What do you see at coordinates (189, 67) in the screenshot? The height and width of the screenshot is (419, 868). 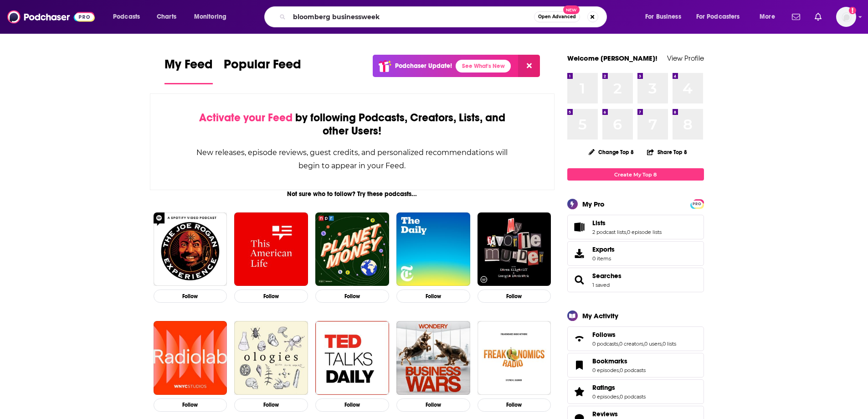 I see `span: My Feed` at bounding box center [189, 67].